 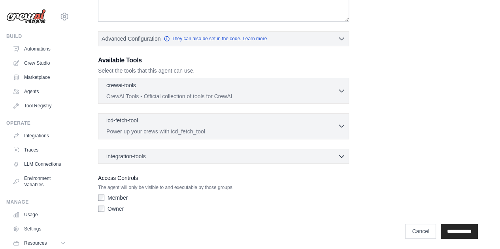 What do you see at coordinates (39, 136) in the screenshot?
I see `a: Integrations` at bounding box center [39, 136].